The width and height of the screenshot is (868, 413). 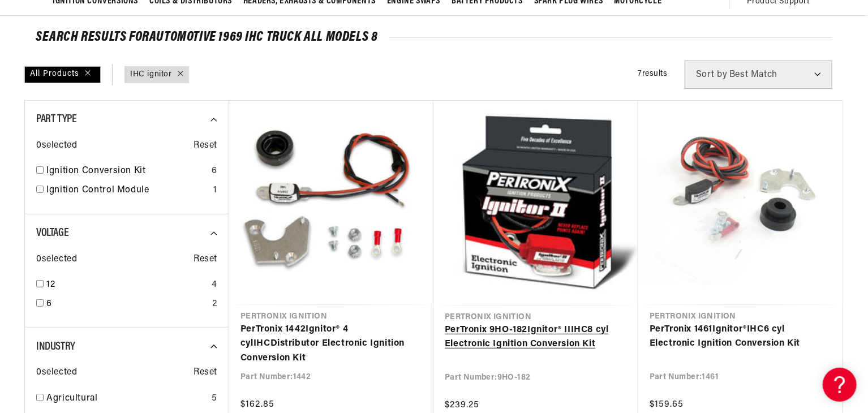 What do you see at coordinates (434, 37) in the screenshot?
I see `div: SEARCH RESULTS FOR Automotive 1969 IHC Truck All models 8` at bounding box center [434, 37].